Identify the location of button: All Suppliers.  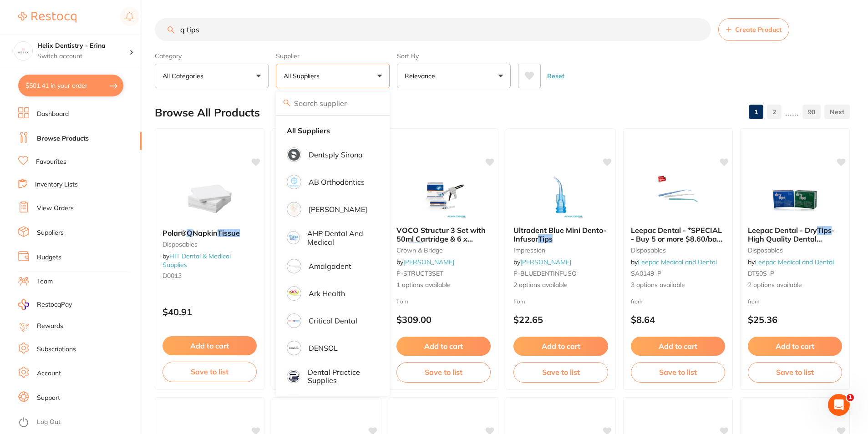
(333, 76).